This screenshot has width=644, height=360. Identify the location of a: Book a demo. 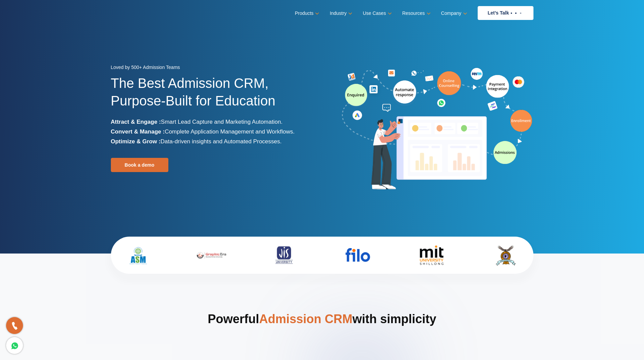
(140, 165).